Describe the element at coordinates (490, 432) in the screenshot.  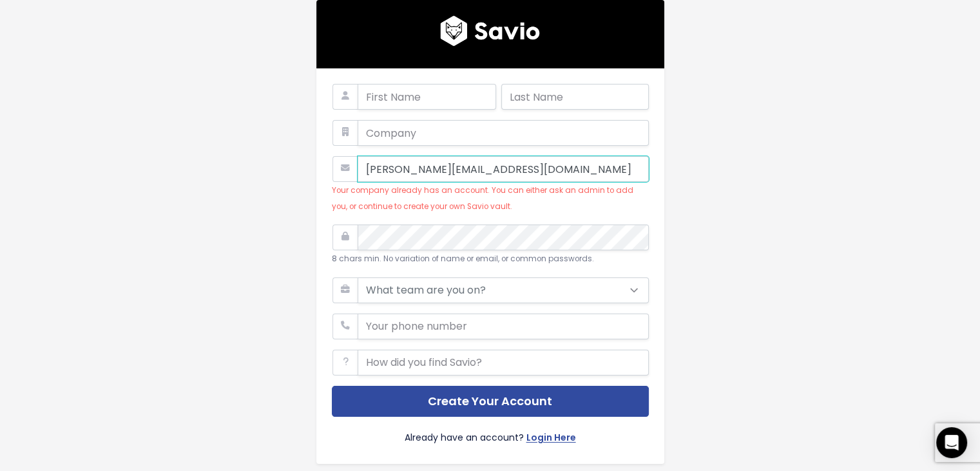
I see `div: Already have an account?` at that location.